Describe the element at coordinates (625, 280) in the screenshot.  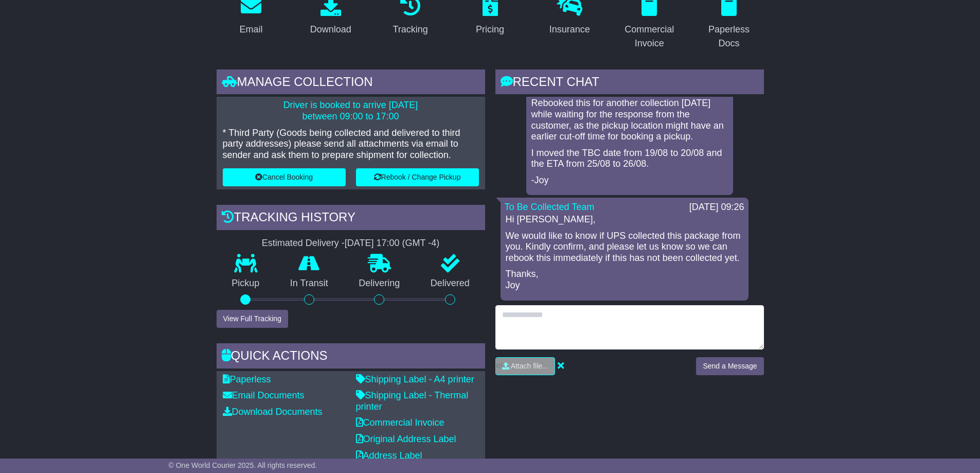
I see `p: Thanks, Joy` at that location.